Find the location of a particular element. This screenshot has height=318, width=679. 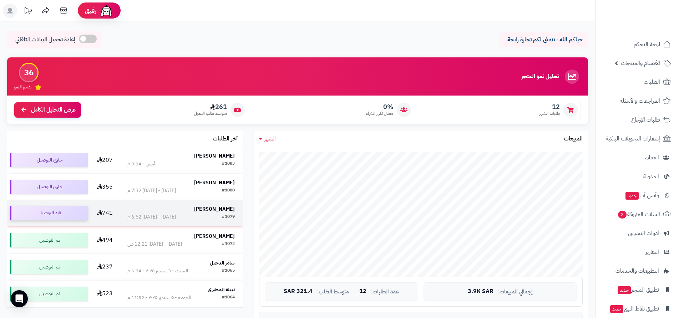

div: Open Intercom Messenger is located at coordinates (19, 299).